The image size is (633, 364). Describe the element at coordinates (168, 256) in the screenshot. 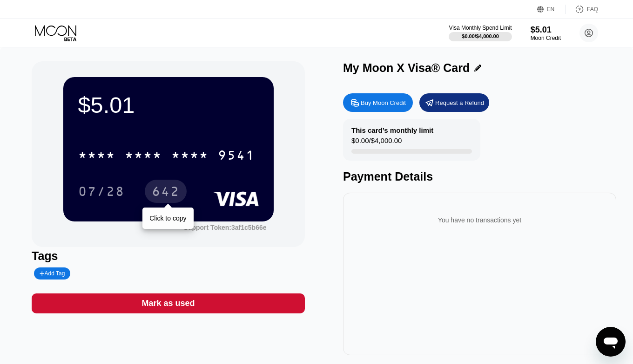

I see `div: Tags` at that location.